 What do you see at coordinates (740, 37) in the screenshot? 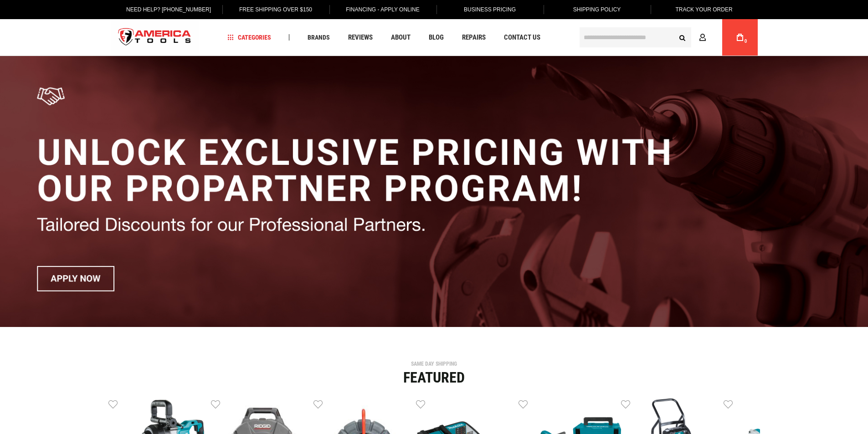
I see `a: 0` at bounding box center [740, 37].